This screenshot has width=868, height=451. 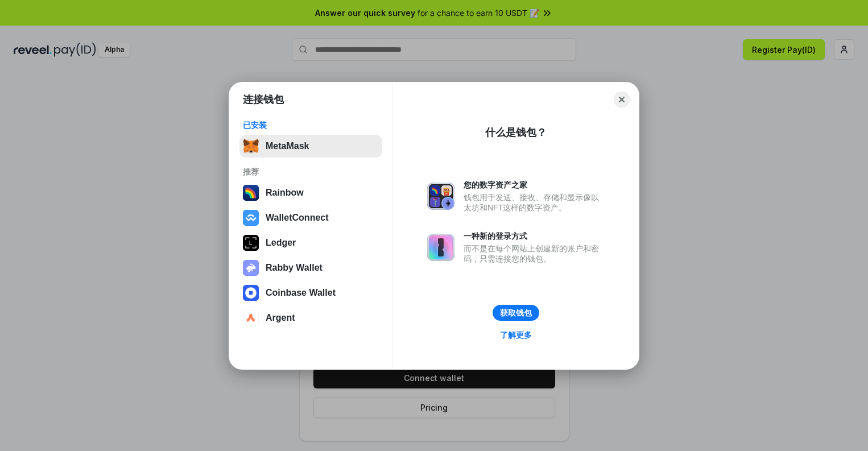 I want to click on div: 已安装, so click(x=310, y=125).